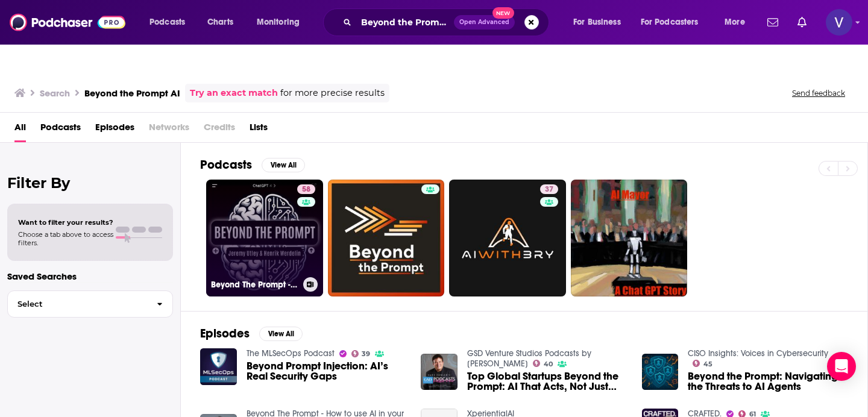  What do you see at coordinates (218, 366) in the screenshot?
I see `img: Beyond Prompt Injection: AI’s Real Security Gaps` at bounding box center [218, 366].